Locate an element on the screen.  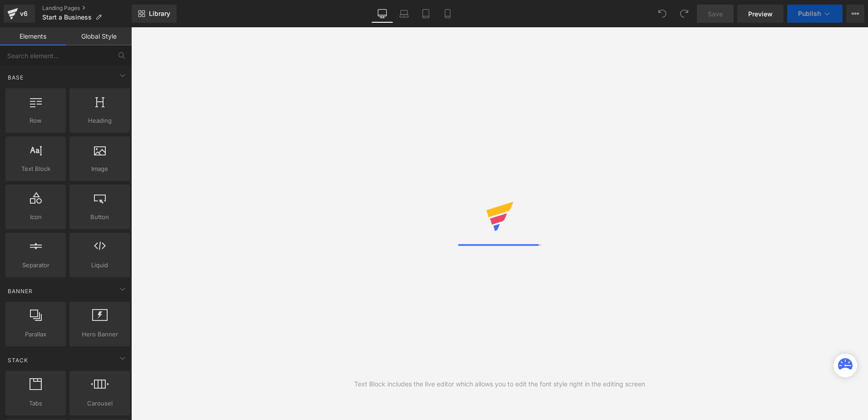
div: Text Block includes the live editor which allows you to edit the font style right in the editing ... is located at coordinates (500, 384).